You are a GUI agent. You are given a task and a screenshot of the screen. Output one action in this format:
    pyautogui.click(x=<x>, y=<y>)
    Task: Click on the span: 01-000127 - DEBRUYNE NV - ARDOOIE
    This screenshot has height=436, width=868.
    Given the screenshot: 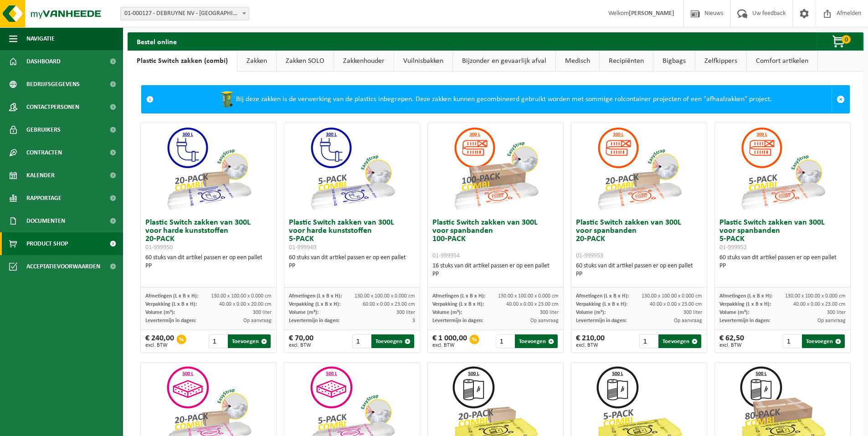 What is the action you would take?
    pyautogui.click(x=184, y=14)
    